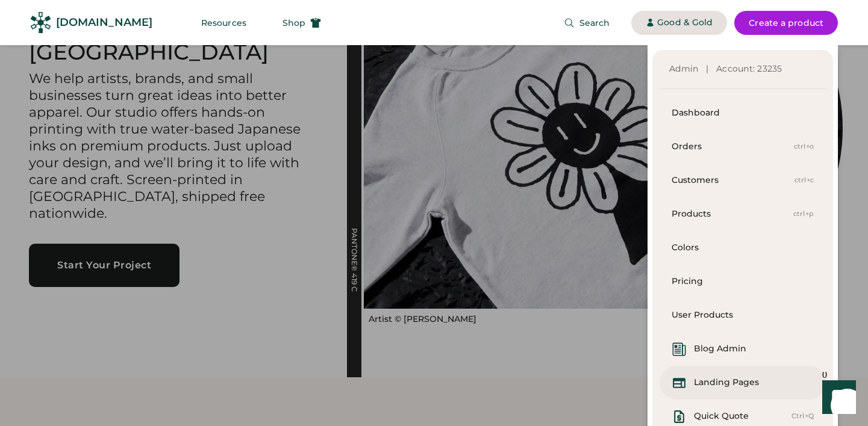  Describe the element at coordinates (804, 181) in the screenshot. I see `div: ctrl+c` at that location.